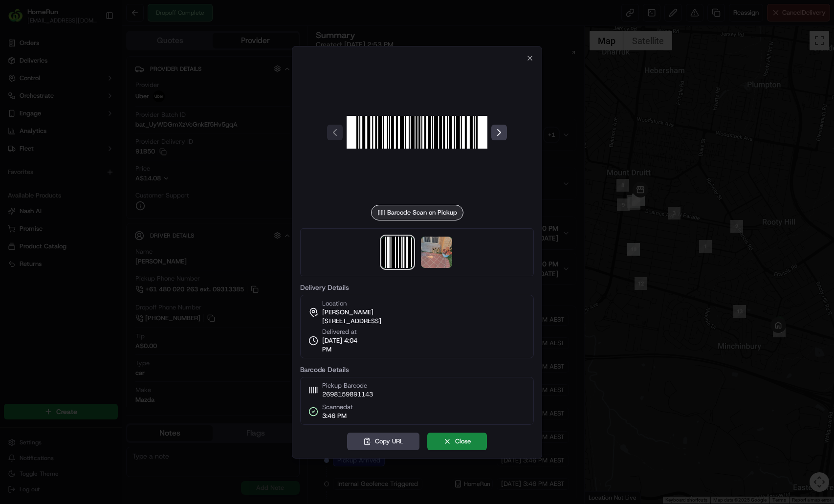 The width and height of the screenshot is (834, 504). Describe the element at coordinates (457, 441) in the screenshot. I see `button: Close` at that location.